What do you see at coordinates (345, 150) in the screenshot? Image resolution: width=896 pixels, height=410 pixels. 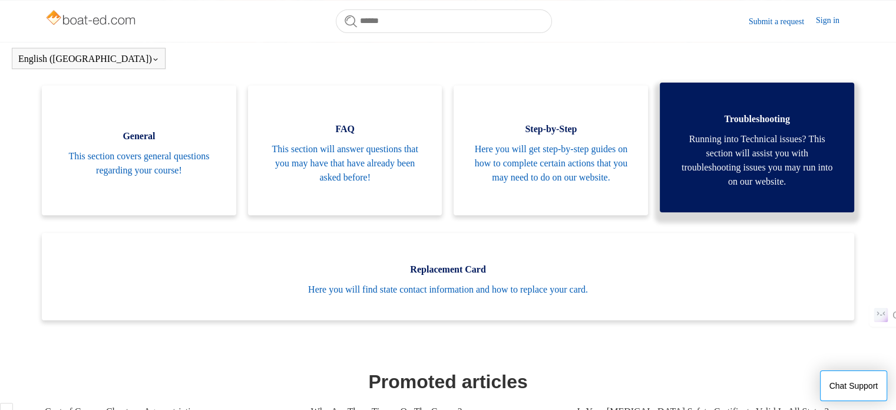 I see `a: FAQ This section will answer questions that you may have that have already been asked before!` at bounding box center [345, 150].